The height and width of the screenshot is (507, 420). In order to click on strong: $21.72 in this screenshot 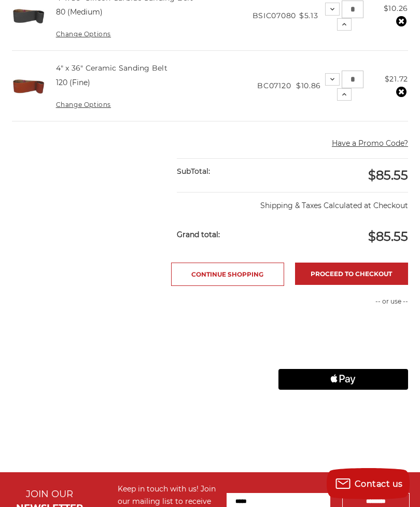, I will do `click(396, 79)`.